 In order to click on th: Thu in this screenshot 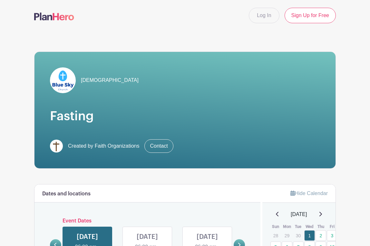, I will do `click(321, 227)`.